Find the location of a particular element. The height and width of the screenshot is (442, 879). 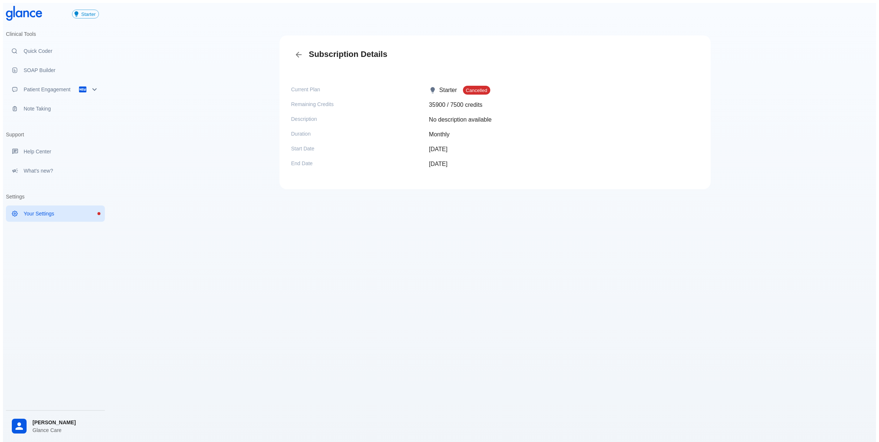

p: 35900 / 7500 credits is located at coordinates (564, 105).